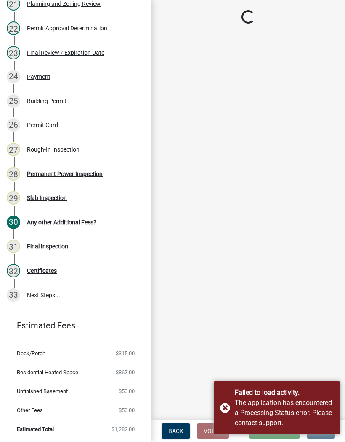 Image resolution: width=345 pixels, height=442 pixels. I want to click on span: Unfinished Basement, so click(42, 391).